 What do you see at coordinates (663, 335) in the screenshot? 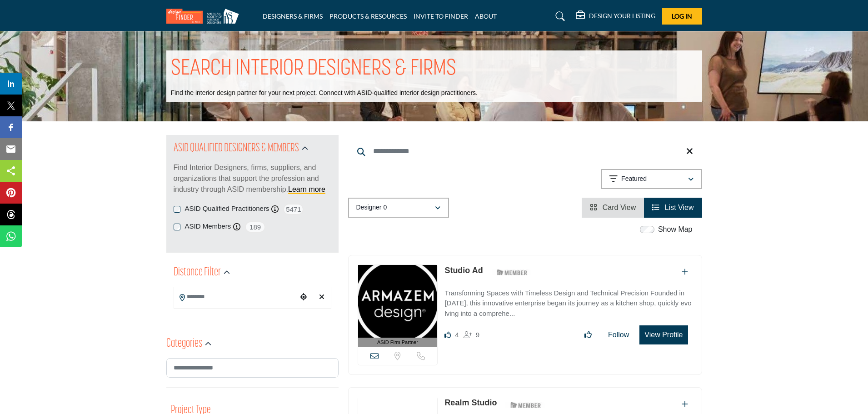
I see `button: View Profile` at bounding box center [663, 335].